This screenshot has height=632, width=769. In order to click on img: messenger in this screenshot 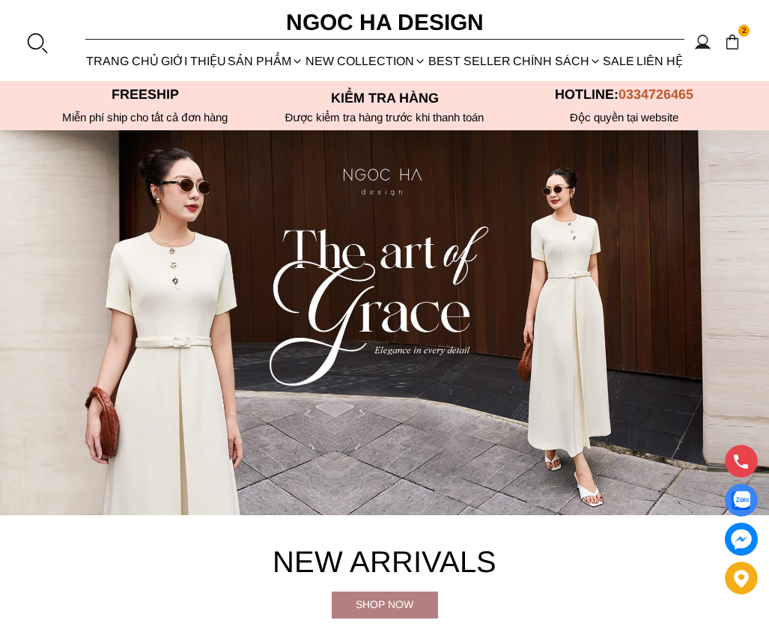, I will do `click(741, 539)`.